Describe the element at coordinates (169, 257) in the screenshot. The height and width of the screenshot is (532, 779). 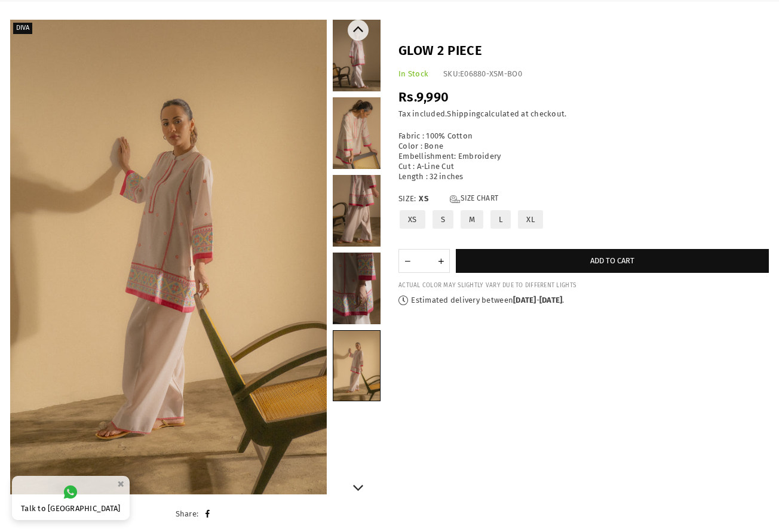
I see `img: Glow 2 piece` at that location.